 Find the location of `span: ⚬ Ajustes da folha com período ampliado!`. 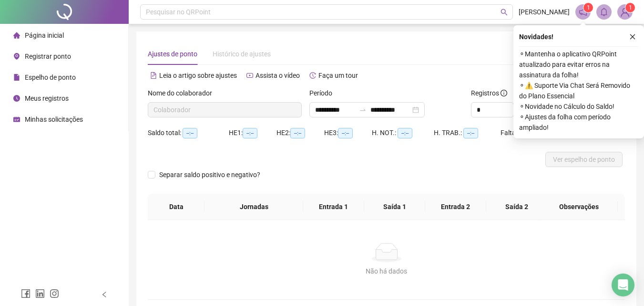

span: ⚬ Ajustes da folha com período ampliado! is located at coordinates (579, 122).